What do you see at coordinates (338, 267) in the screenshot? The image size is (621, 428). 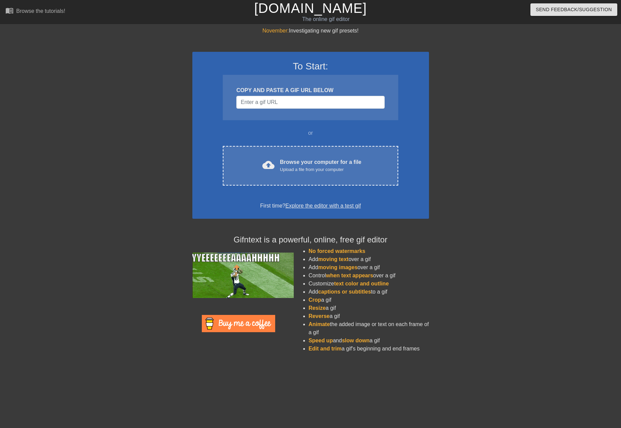 I see `span: moving images` at bounding box center [338, 267].